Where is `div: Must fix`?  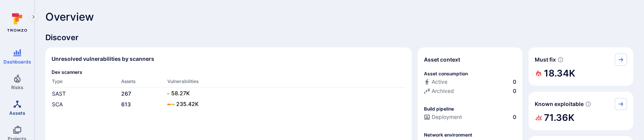
div: Must fix is located at coordinates (581, 66).